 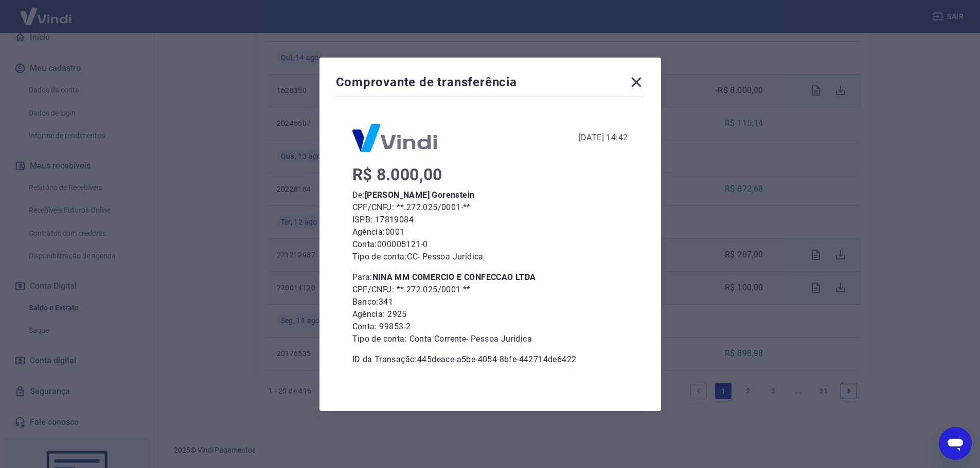 I want to click on span: R$ 8.000,00, so click(x=397, y=174).